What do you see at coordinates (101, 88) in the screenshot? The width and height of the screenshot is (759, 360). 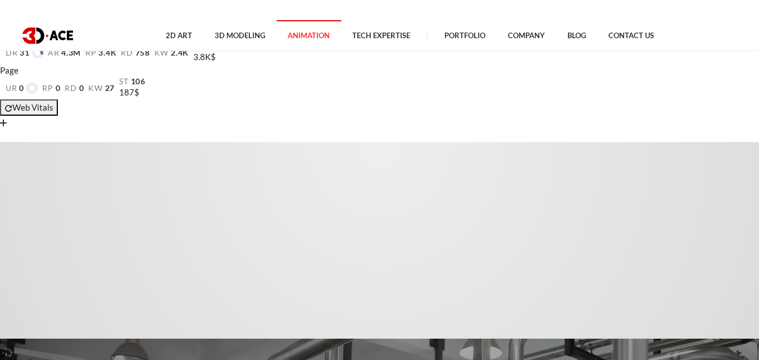 I see `a: kw27` at bounding box center [101, 88].